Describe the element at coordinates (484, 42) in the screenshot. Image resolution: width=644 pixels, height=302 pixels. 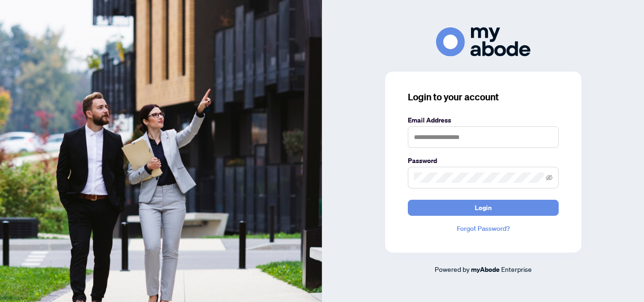
I see `img: ma-logo` at that location.